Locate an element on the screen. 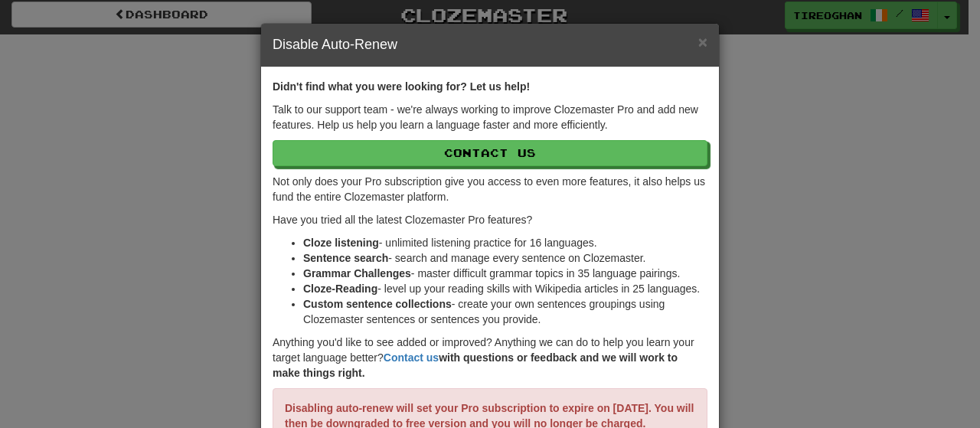  button: Close is located at coordinates (703, 41).